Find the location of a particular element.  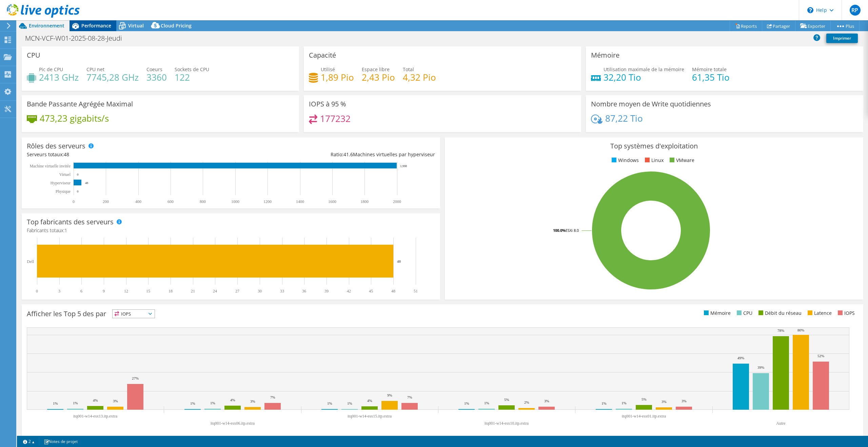

text: 45 is located at coordinates (371, 291).